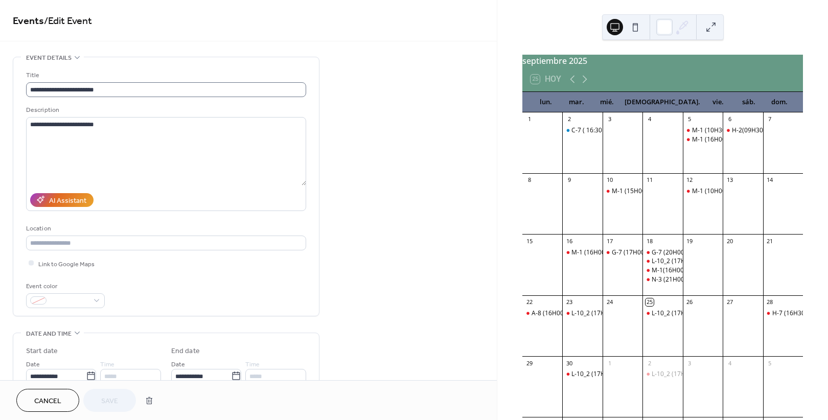 This screenshot has height=420, width=828. Describe the element at coordinates (609, 302) in the screenshot. I see `div: 24` at that location.